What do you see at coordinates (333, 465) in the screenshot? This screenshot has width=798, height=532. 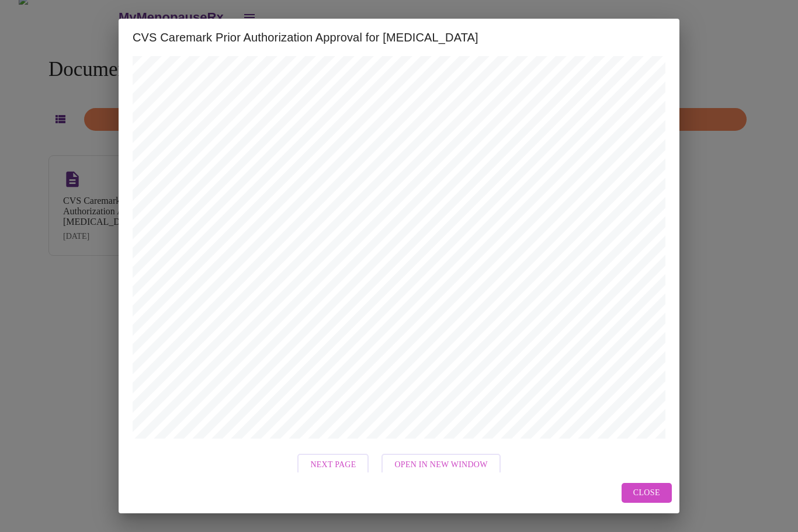 I see `span: Next Page` at bounding box center [333, 465].